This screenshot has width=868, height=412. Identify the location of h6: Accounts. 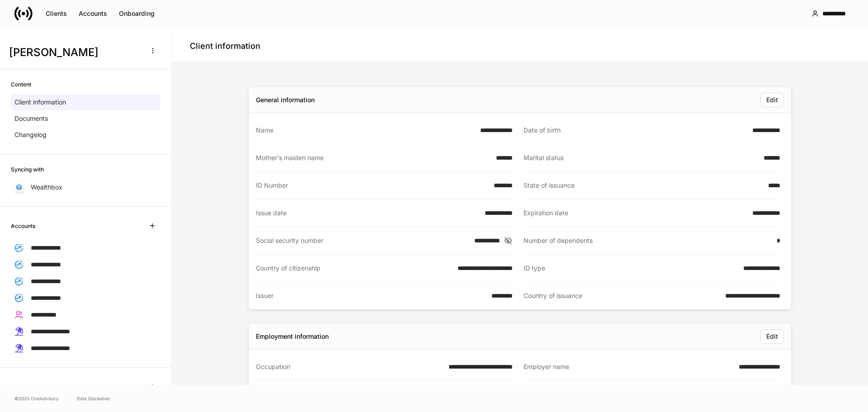
(23, 225).